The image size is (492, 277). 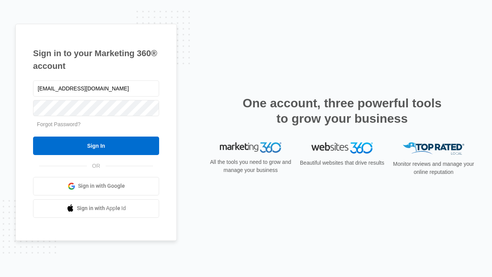 What do you see at coordinates (96, 208) in the screenshot?
I see `a: Sign in with Apple Id` at bounding box center [96, 208].